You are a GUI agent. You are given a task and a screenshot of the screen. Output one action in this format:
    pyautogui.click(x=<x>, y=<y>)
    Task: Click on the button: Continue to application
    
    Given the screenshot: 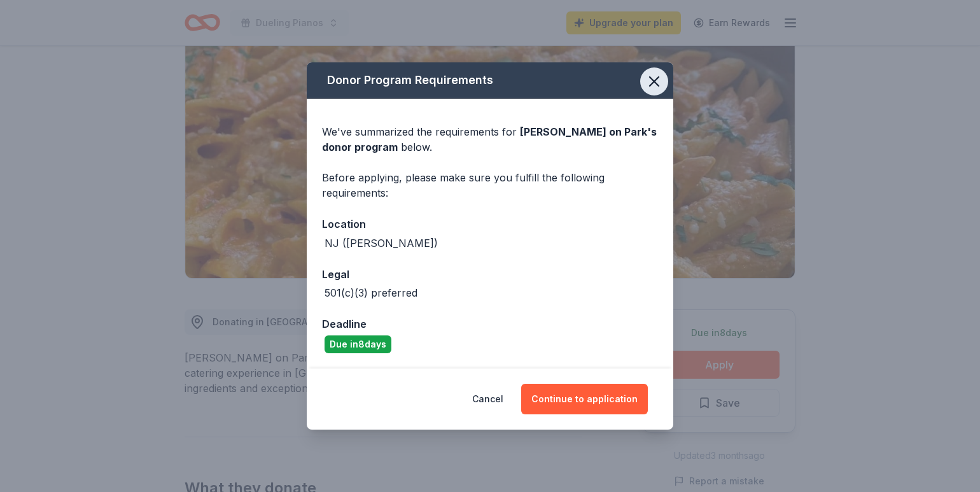 What is the action you would take?
    pyautogui.click(x=584, y=399)
    